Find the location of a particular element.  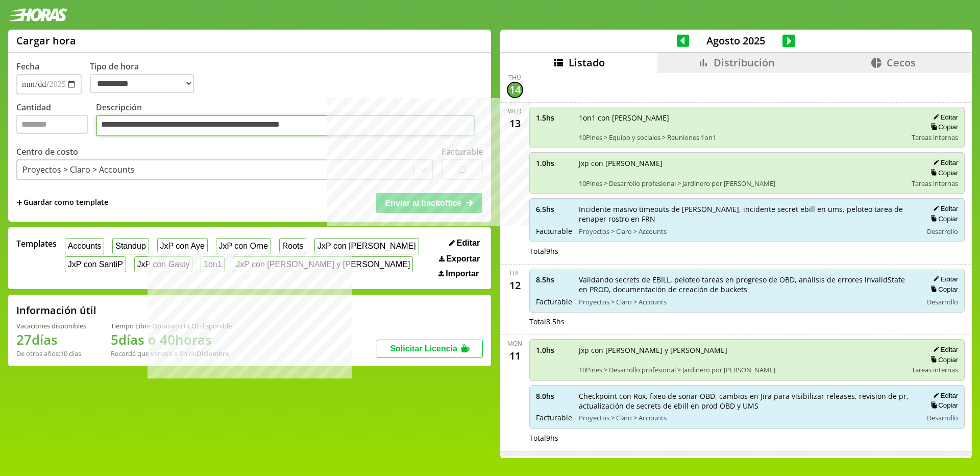

div: Proyectos > Claro > Accounts is located at coordinates (79, 170).